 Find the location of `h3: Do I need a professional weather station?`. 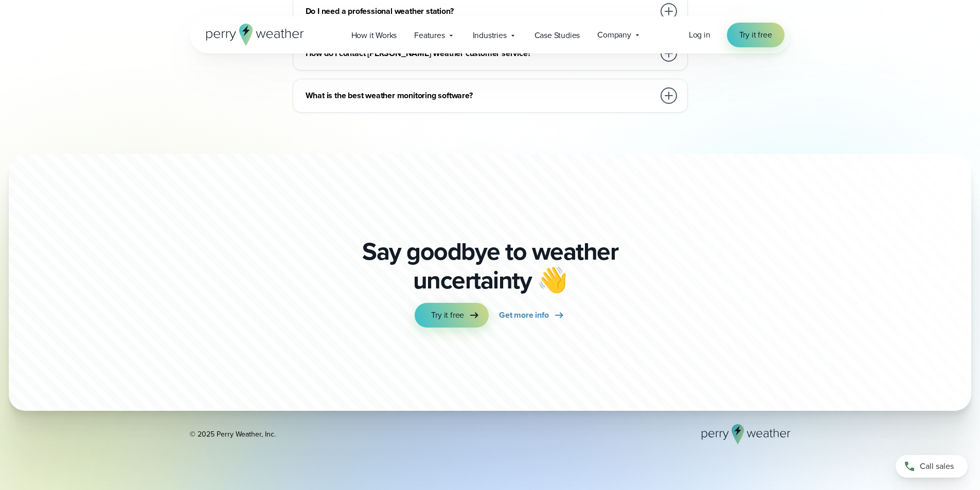

h3: Do I need a professional weather station? is located at coordinates (480, 11).